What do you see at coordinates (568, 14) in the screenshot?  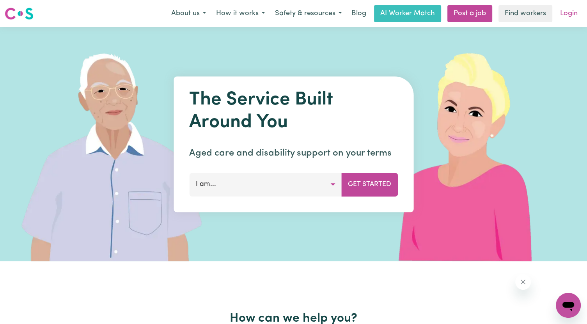 I see `a: Login` at bounding box center [568, 14].